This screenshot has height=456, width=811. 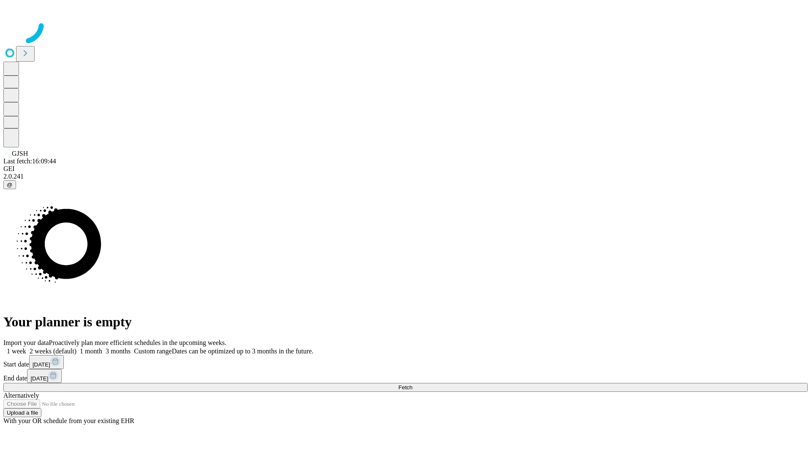 What do you see at coordinates (405, 388) in the screenshot?
I see `span: Fetch` at bounding box center [405, 388].